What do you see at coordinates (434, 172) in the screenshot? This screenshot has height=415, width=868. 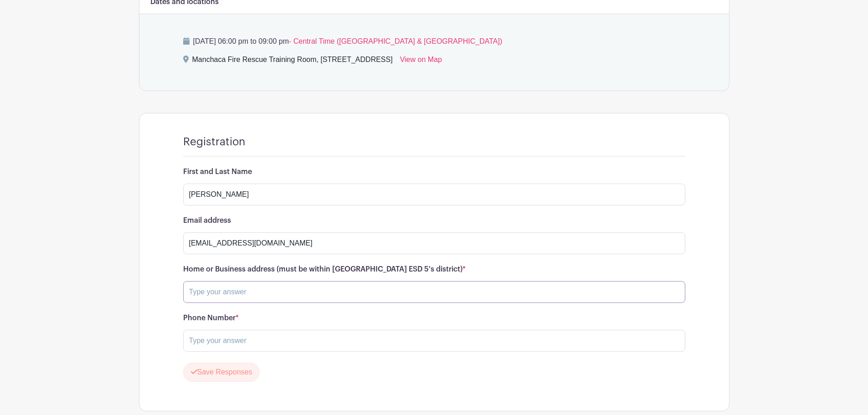 I see `h6: First and Last Name` at bounding box center [434, 172].